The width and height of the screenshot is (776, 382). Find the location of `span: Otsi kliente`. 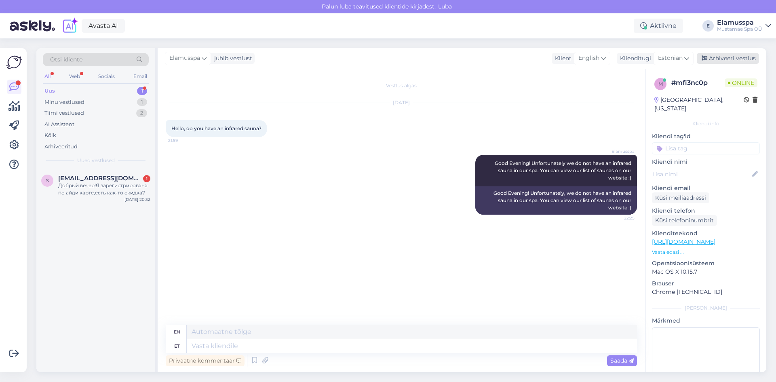

span: Otsi kliente is located at coordinates (66, 59).